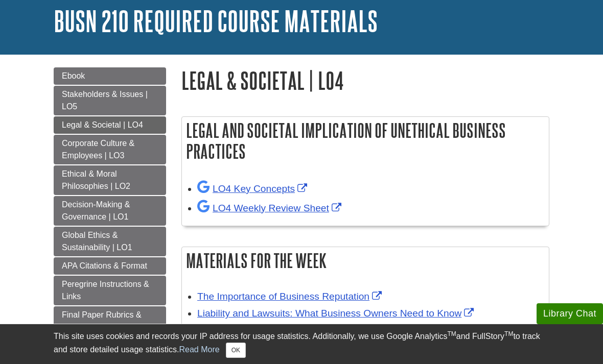 The width and height of the screenshot is (603, 364). I want to click on h1: Legal & Societal | LO4, so click(365, 80).